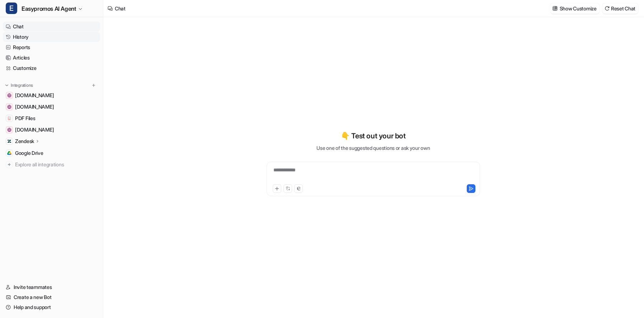  What do you see at coordinates (52, 165) in the screenshot?
I see `a: Explore all integrations` at bounding box center [52, 165].